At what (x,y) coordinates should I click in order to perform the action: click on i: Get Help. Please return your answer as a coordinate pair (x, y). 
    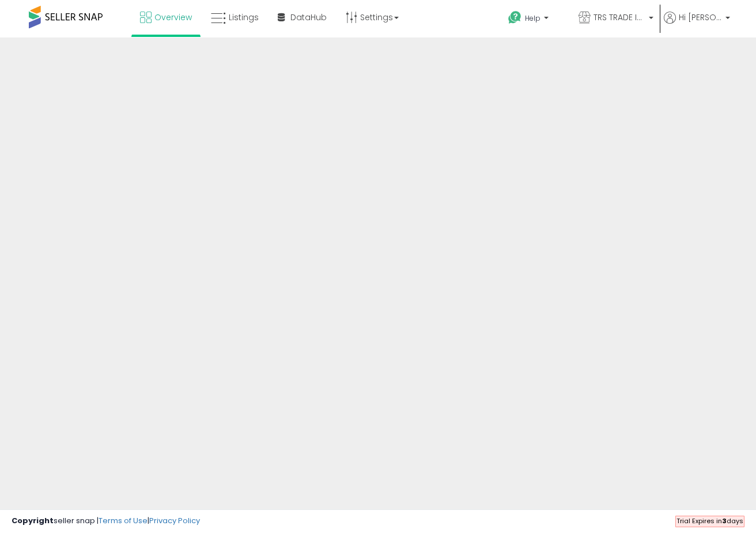
    Looking at the image, I should click on (515, 17).